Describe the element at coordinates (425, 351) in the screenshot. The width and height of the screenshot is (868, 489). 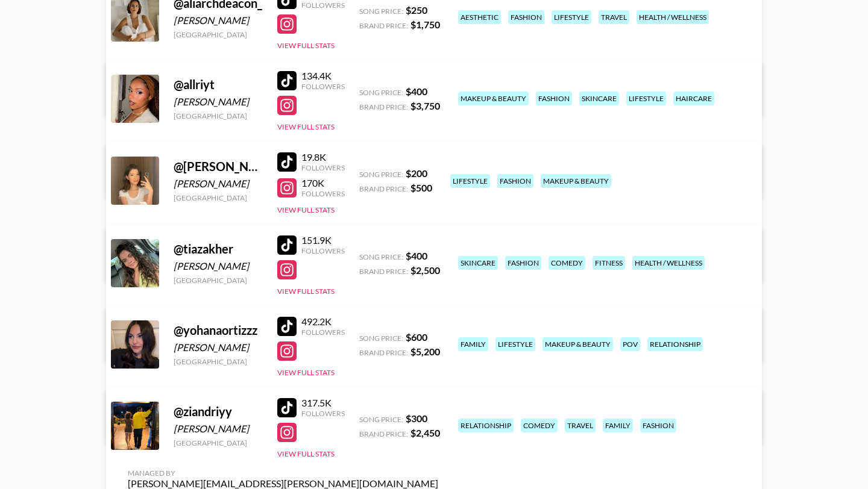
I see `strong: $ 5,200` at that location.